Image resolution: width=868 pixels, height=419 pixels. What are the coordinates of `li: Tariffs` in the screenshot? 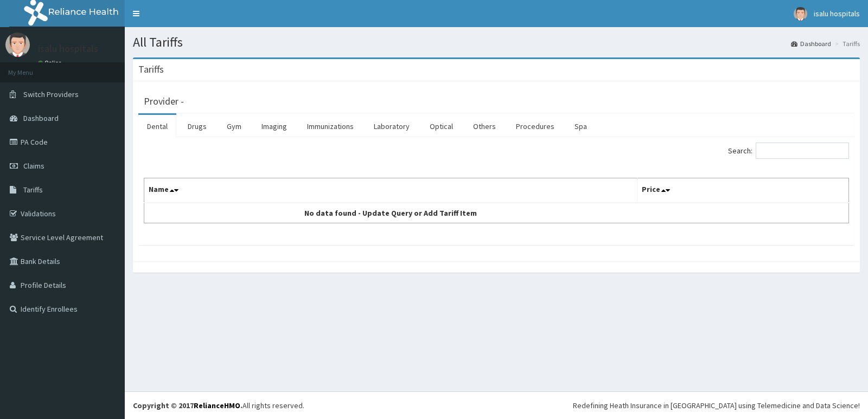 It's located at (846, 44).